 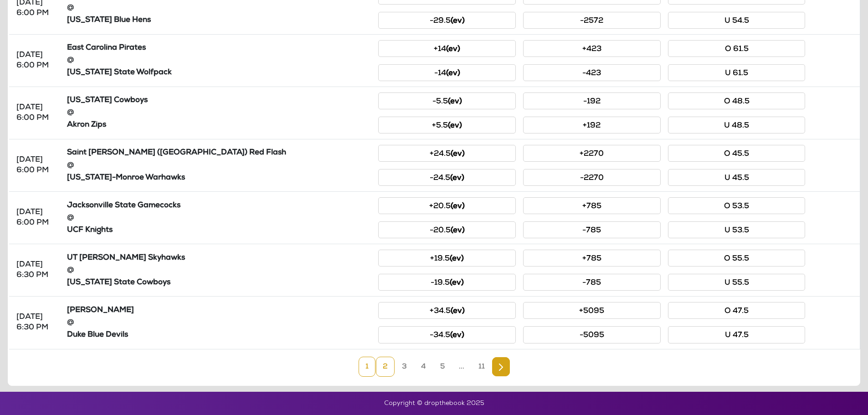 I want to click on button: -34.5(ev), so click(x=447, y=334).